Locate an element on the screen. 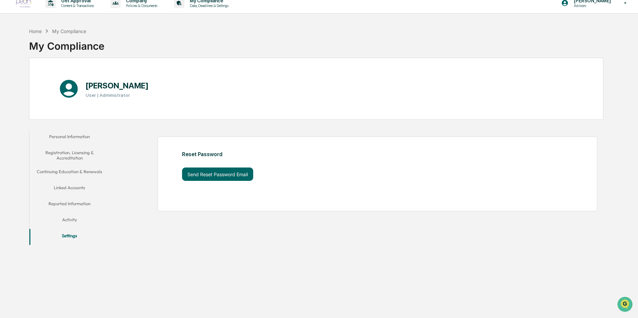 Image resolution: width=638 pixels, height=318 pixels. button: Start new chat is located at coordinates (118, 57).